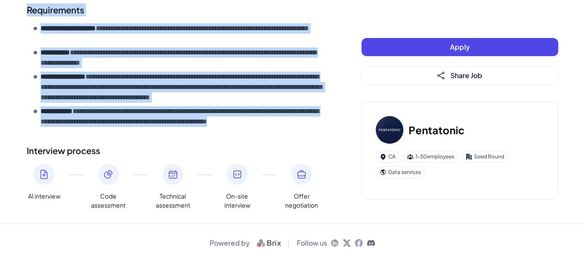  I want to click on h2: Interview process, so click(177, 151).